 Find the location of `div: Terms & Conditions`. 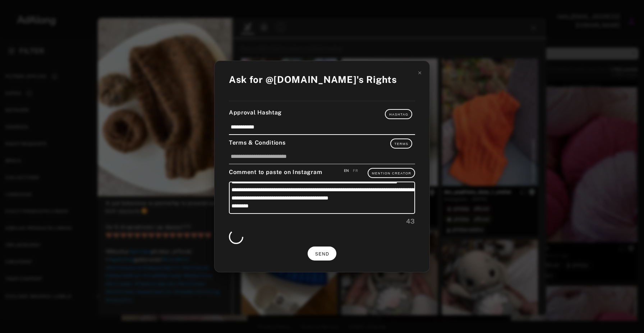

div: Terms & Conditions is located at coordinates (322, 143).